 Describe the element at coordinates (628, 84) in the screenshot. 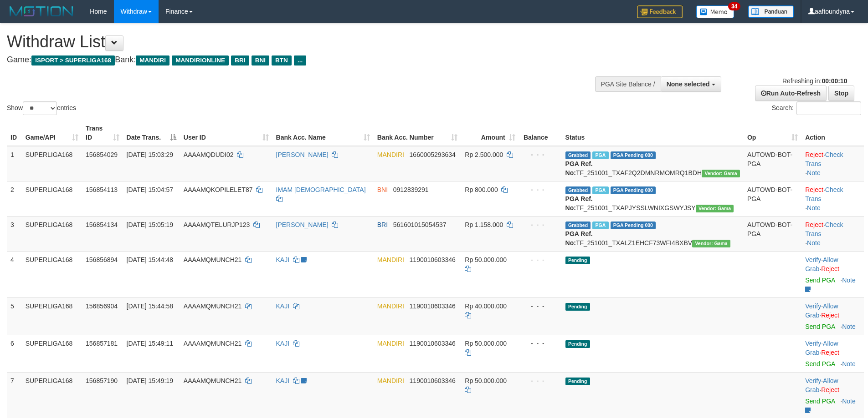

I see `div: PGA Site Balance /` at that location.